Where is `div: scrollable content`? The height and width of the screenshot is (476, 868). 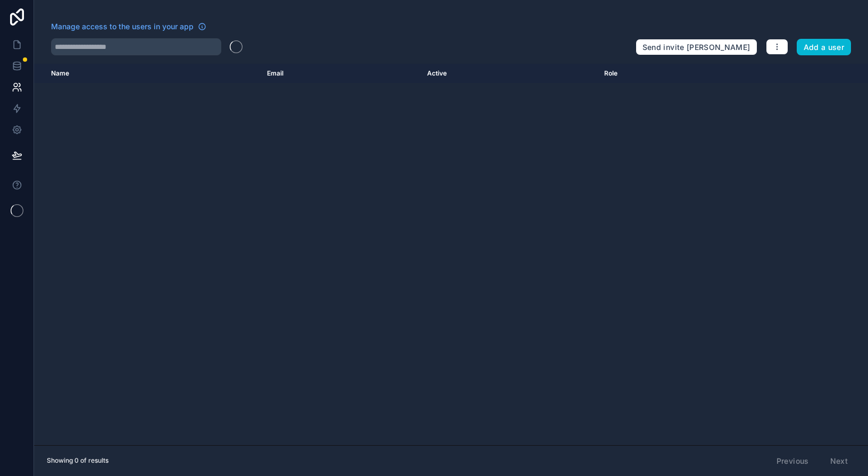
div: scrollable content is located at coordinates (451, 255).